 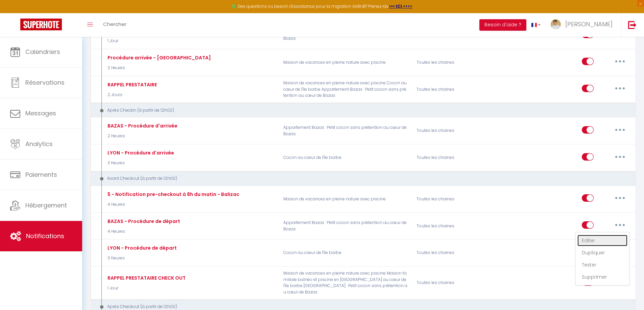 What do you see at coordinates (146, 278) in the screenshot?
I see `div: RAPPEL PRESTATAIRE CHECK OUT` at bounding box center [146, 278].